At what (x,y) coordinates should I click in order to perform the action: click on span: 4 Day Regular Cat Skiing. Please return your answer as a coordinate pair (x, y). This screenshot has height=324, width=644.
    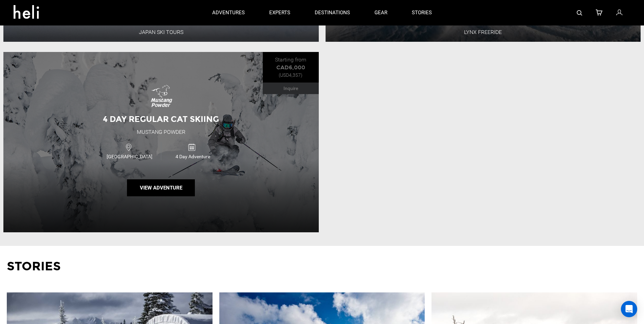
    Looking at the image, I should click on (161, 119).